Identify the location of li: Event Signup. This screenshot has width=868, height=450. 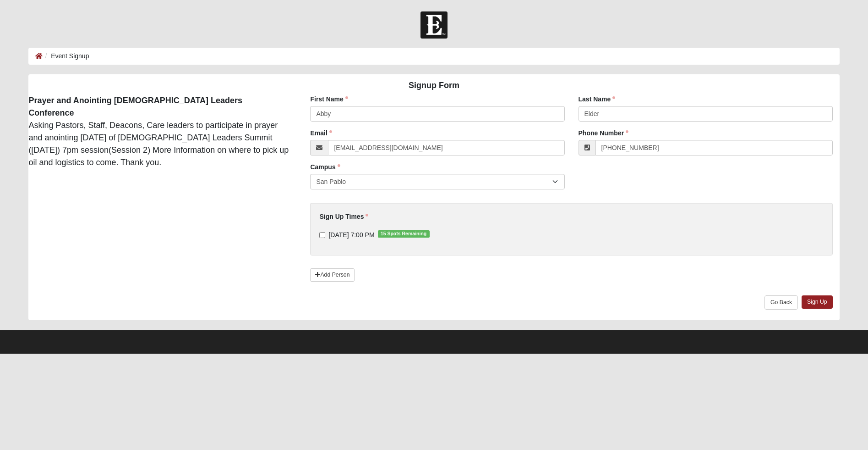
(65, 56).